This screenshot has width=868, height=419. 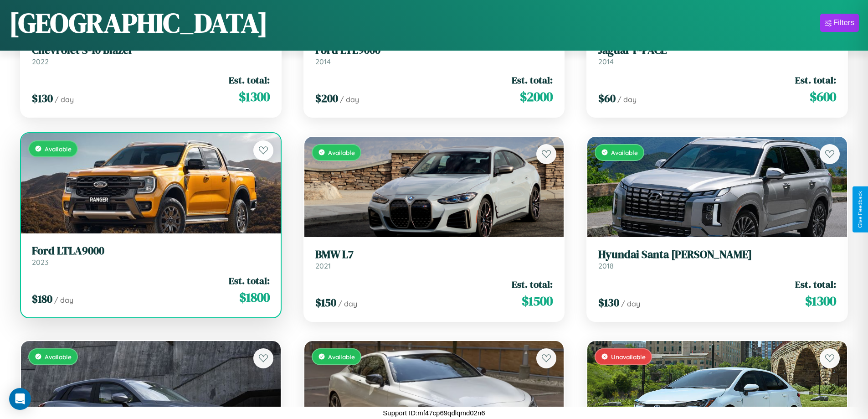 What do you see at coordinates (840, 23) in the screenshot?
I see `button: Filters` at bounding box center [840, 23].